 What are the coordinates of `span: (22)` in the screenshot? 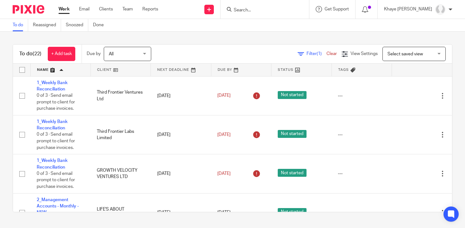 It's located at (37, 54).